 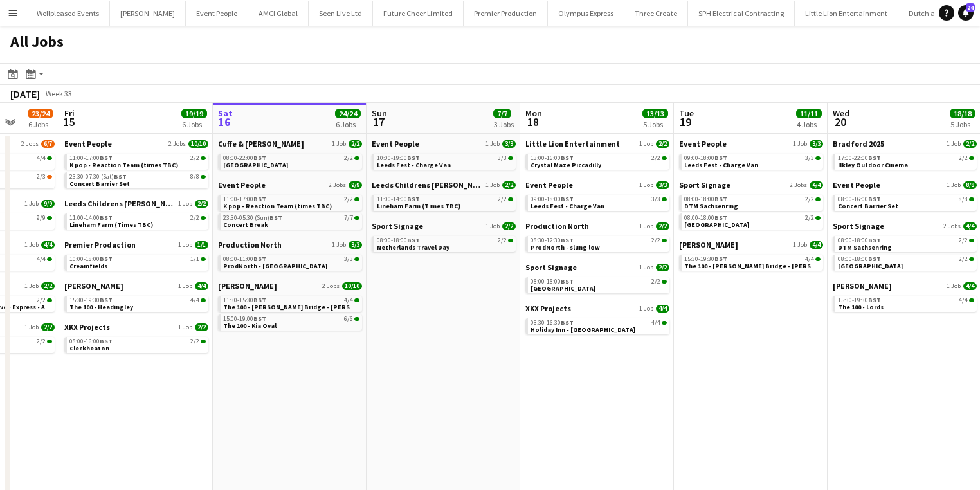 I want to click on button: Premier Production, so click(x=506, y=13).